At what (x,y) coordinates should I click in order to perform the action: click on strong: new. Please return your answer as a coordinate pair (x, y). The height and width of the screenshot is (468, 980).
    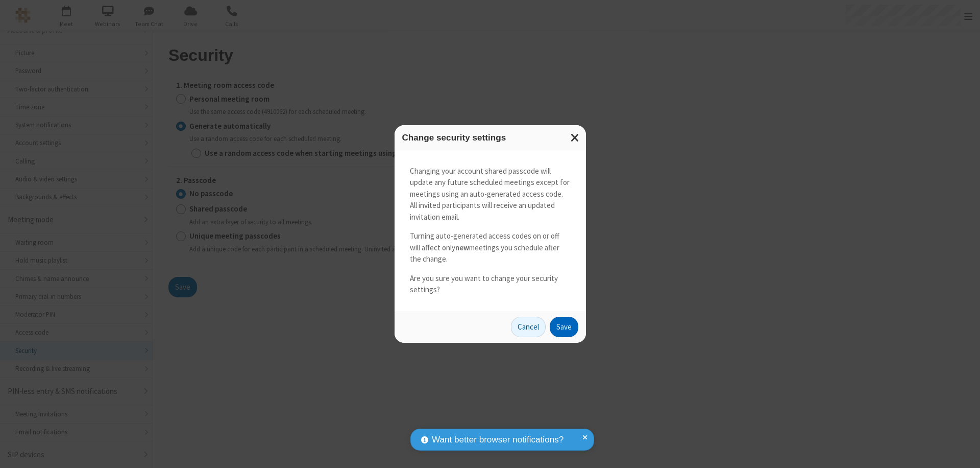
    Looking at the image, I should click on (462, 247).